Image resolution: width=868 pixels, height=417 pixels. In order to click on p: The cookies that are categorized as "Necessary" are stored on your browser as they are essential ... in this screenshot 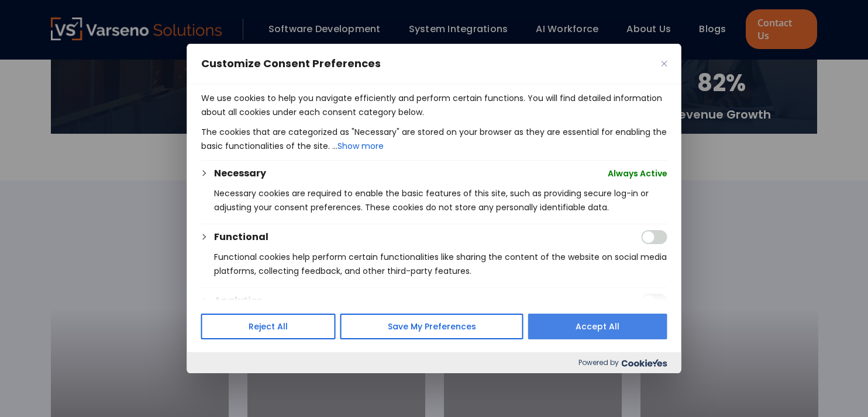, I will do `click(434, 139)`.